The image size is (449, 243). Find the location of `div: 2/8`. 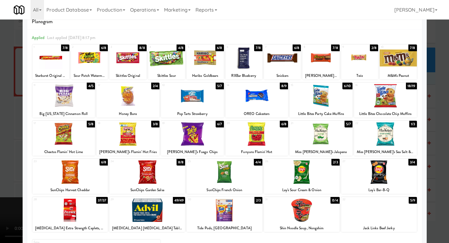

div: 2/8 is located at coordinates (374, 48).